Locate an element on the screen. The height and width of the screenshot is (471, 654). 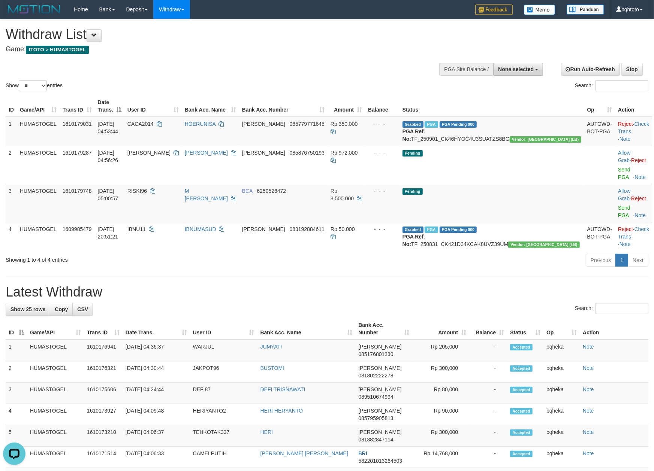
th: Date Trans.: activate to sort column ascending is located at coordinates (156, 329).